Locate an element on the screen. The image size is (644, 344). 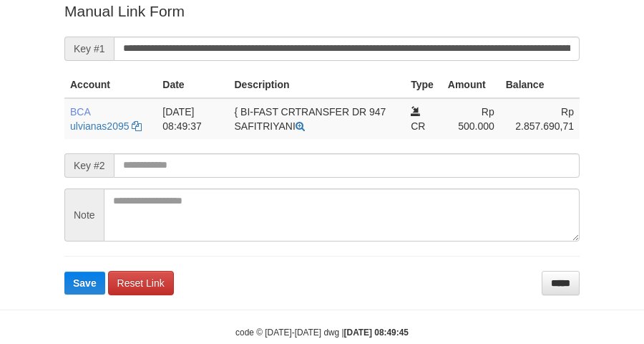
a: ulvianas2095 is located at coordinates (100, 126).